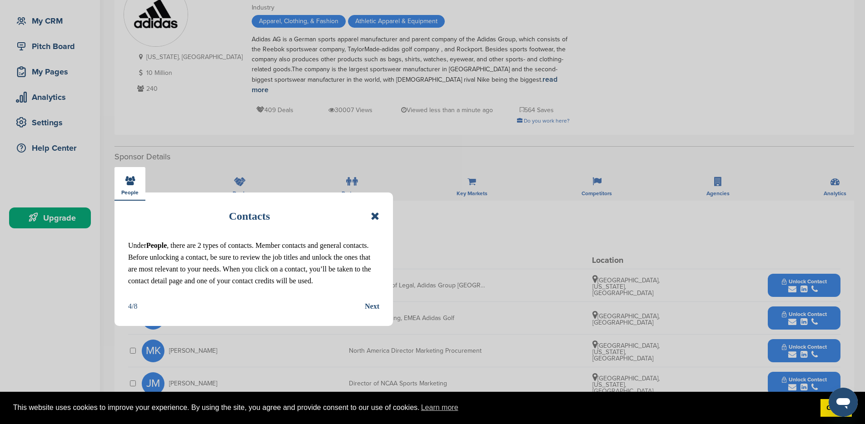  What do you see at coordinates (372, 307) in the screenshot?
I see `div: Next` at bounding box center [372, 307].